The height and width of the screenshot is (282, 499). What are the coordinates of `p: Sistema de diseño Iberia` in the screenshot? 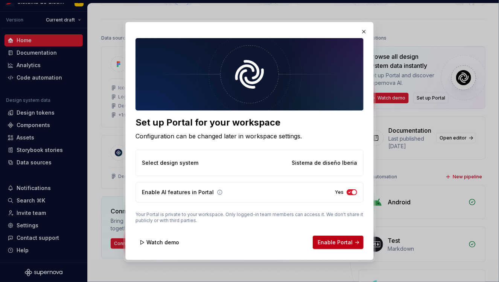 It's located at (324, 163).